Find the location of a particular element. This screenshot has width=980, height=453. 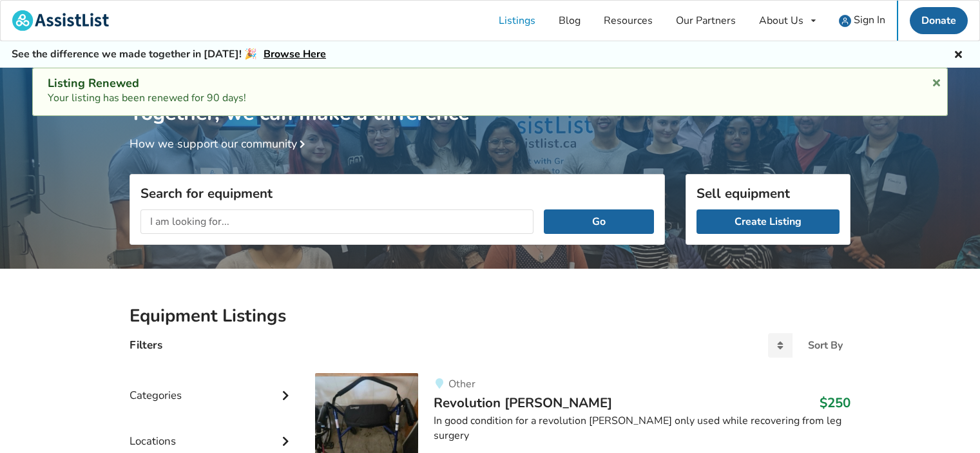

input: I am looking for... is located at coordinates (337, 222).